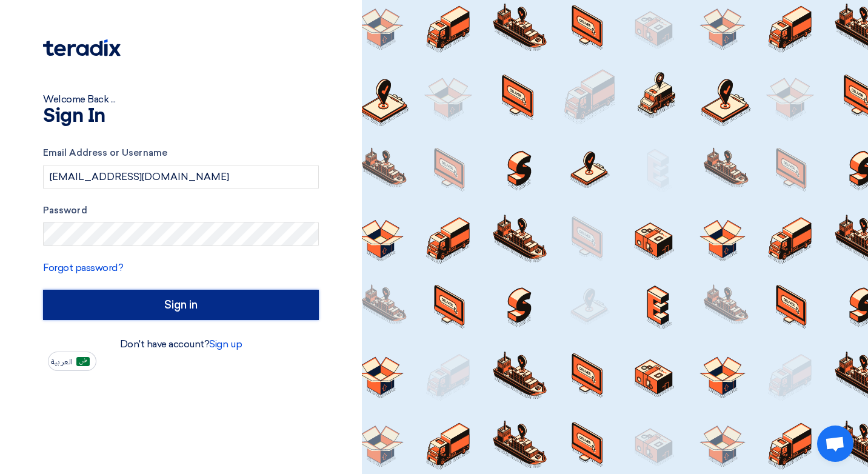  What do you see at coordinates (83, 268) in the screenshot?
I see `a: Forgot password?` at bounding box center [83, 268].